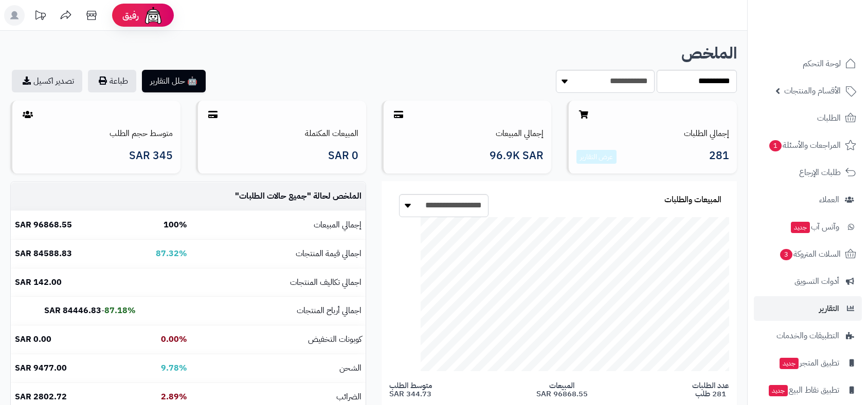 Image resolution: width=868 pixels, height=405 pixels. I want to click on b: 2802.72 SAR, so click(41, 397).